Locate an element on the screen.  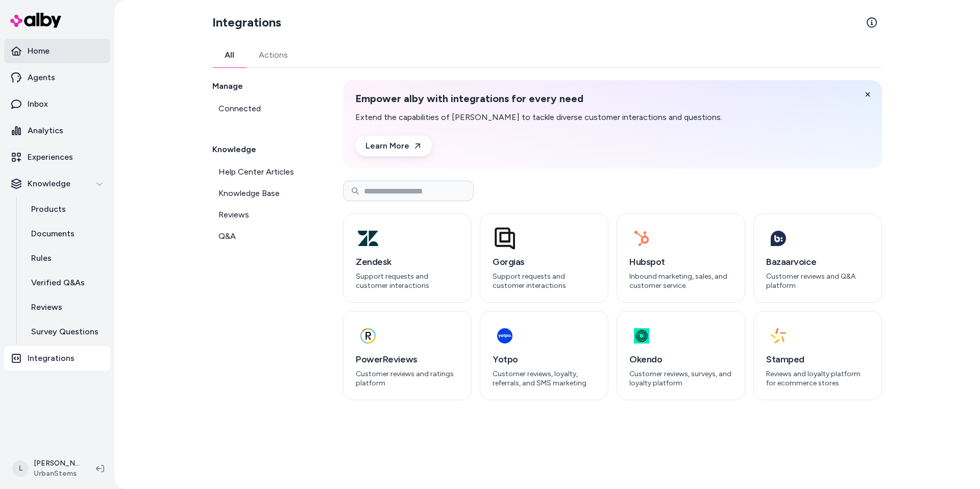
h3: Okendo is located at coordinates (681, 359).